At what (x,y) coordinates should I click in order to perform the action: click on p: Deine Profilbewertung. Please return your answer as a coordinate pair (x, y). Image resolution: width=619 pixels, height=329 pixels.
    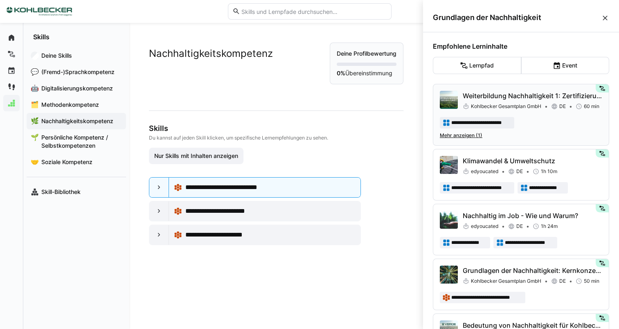
    Looking at the image, I should click on (367, 54).